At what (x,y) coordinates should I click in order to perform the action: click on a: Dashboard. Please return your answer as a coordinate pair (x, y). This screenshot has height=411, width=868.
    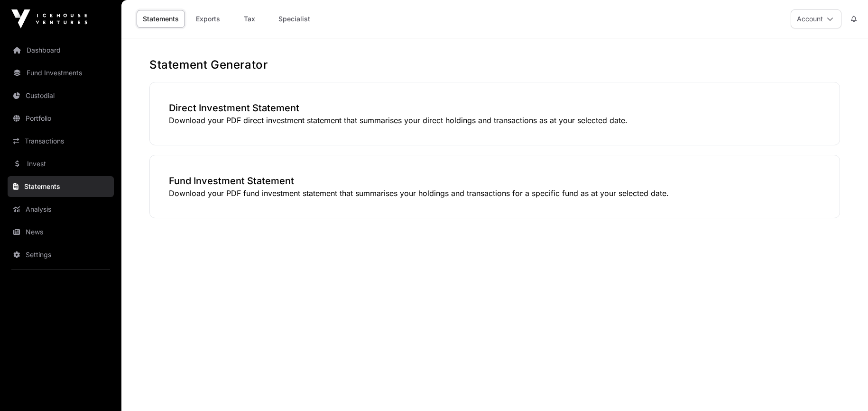
    Looking at the image, I should click on (61, 51).